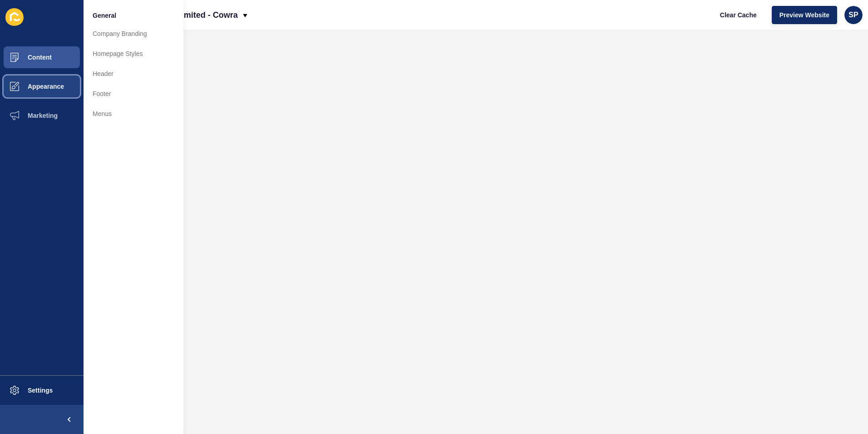 This screenshot has height=434, width=868. I want to click on a: Company Branding, so click(134, 34).